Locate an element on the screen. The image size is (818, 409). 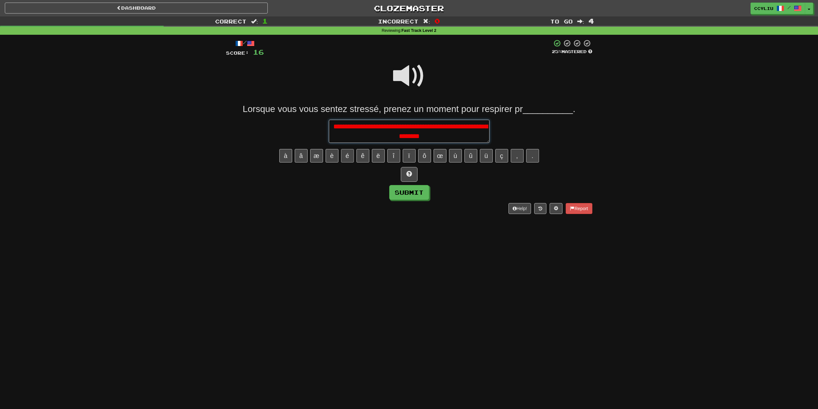
span: 4 is located at coordinates (591, 21).